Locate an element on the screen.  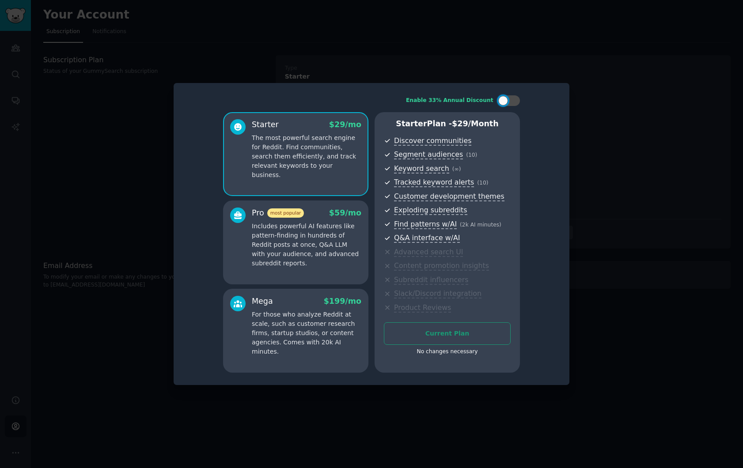
span: Subreddit influencers is located at coordinates (431, 280).